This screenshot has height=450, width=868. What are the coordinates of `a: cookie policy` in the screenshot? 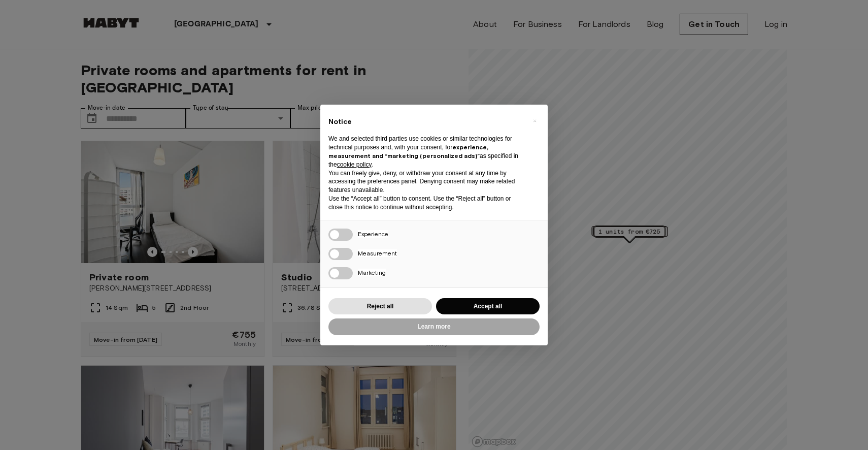 It's located at (354, 164).